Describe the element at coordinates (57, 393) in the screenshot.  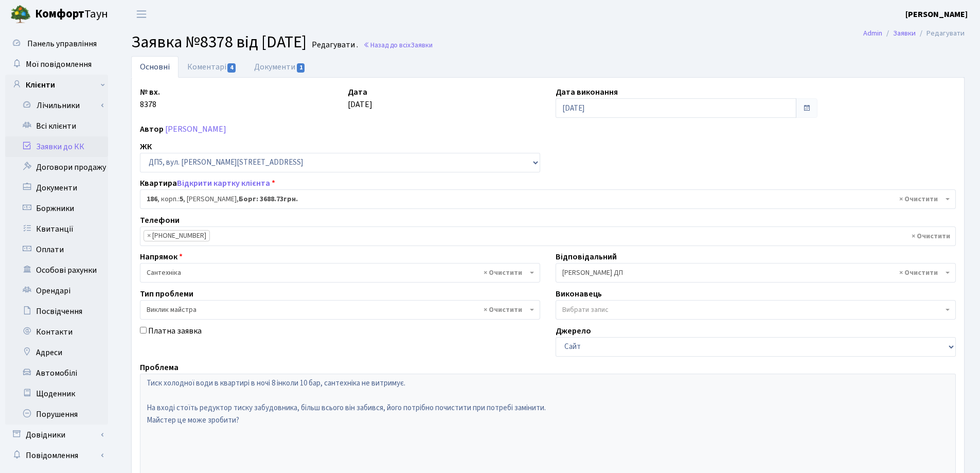
I see `a: Щоденник` at that location.